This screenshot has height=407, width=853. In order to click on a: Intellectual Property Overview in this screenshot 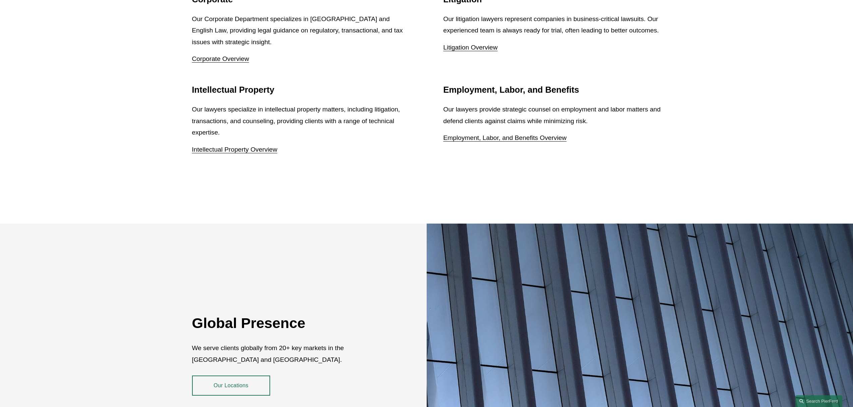, I will do `click(234, 149)`.